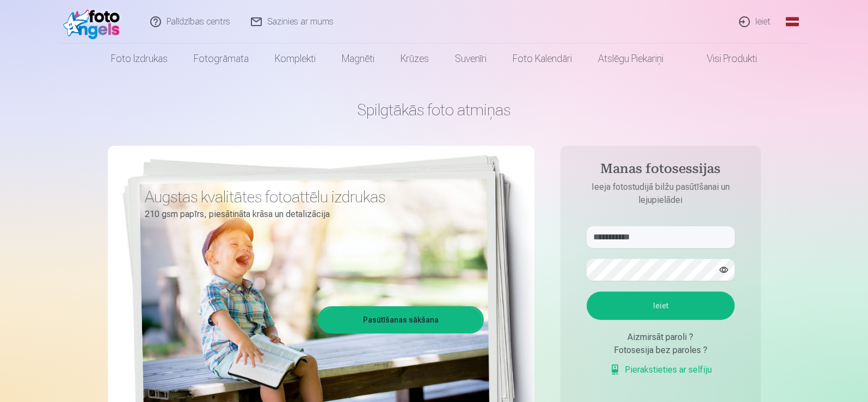 The image size is (868, 402). I want to click on button: Ieiet, so click(661, 306).